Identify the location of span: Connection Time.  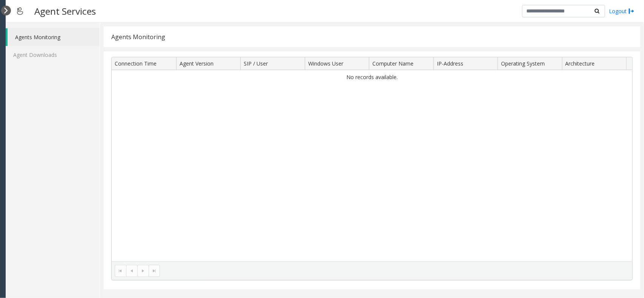
(136, 63).